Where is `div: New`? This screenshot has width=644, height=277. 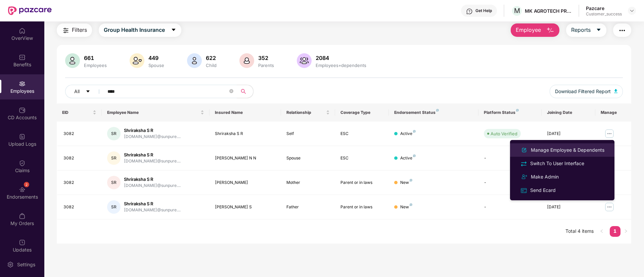 div: New is located at coordinates (406, 183).